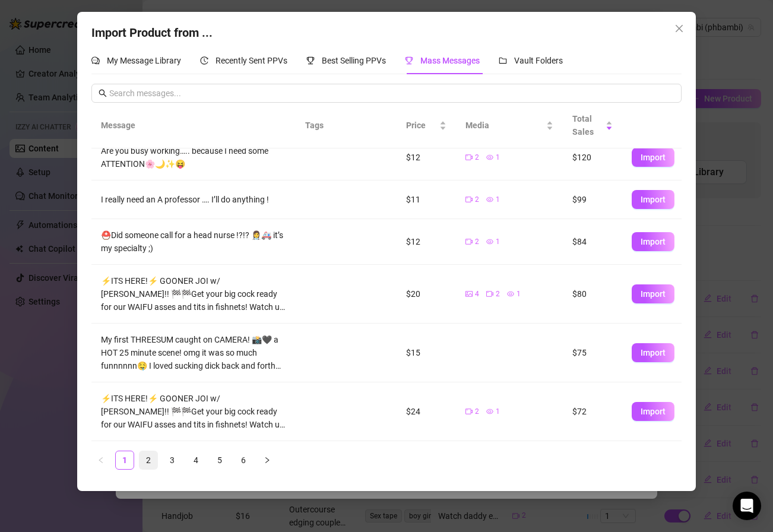  Describe the element at coordinates (194, 353) in the screenshot. I see `div: My first THREESUM caught on CAMERA! 📸🖤 a HOT 25 minute scene! omg it was so much funnnnnn🤤 I love...` at that location.